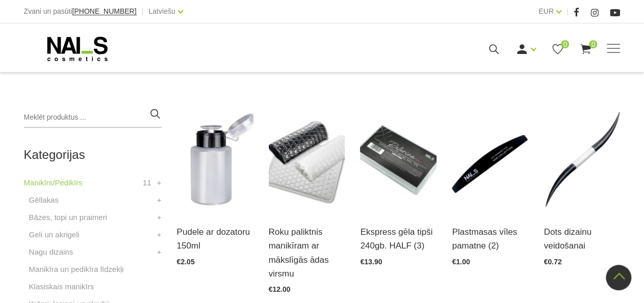 The image size is (644, 303). What do you see at coordinates (399, 160) in the screenshot?
I see `a: Ekspress gēla tipši pieaudzēšanai 240 gab.Gēla tipšu priekšrocības:1.Ekspress pieaudzēšana pāris ...` at bounding box center [399, 160].